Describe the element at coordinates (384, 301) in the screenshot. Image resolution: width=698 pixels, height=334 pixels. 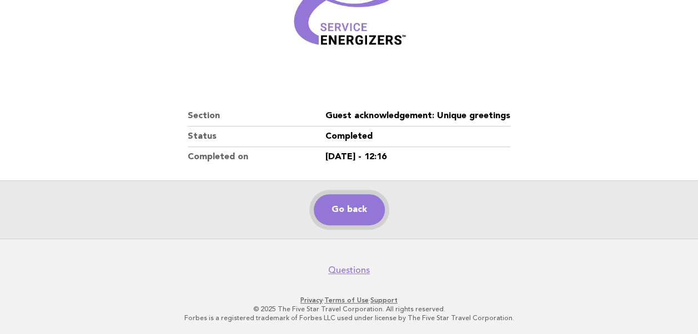
I see `a: Support` at that location.